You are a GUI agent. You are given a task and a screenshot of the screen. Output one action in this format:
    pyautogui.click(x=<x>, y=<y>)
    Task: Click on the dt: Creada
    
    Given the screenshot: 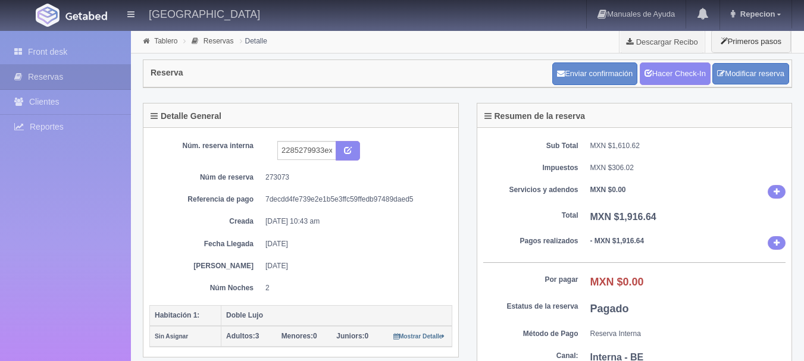 What is the action you would take?
    pyautogui.click(x=206, y=221)
    